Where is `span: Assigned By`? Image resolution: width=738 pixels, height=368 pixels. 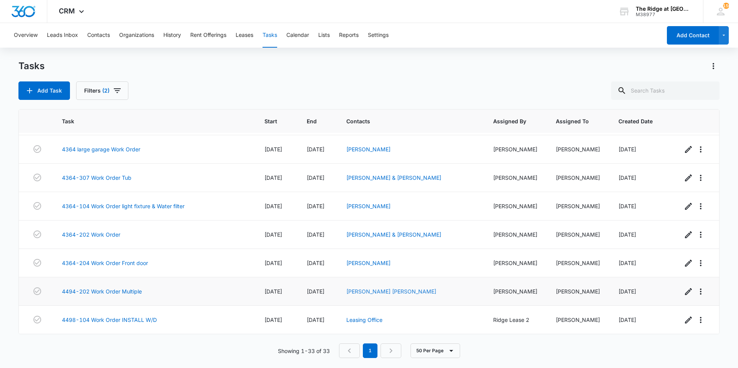 span: Assigned By is located at coordinates (510, 121).